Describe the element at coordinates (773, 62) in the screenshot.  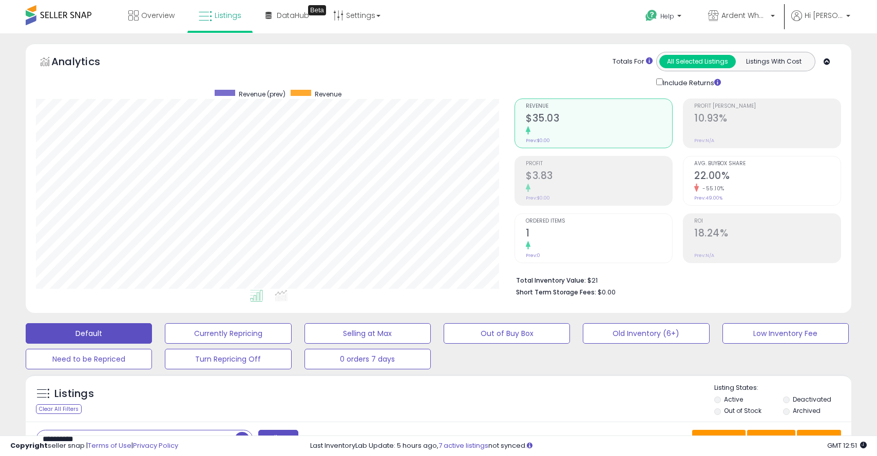
I see `button: Listings With Cost` at that location.